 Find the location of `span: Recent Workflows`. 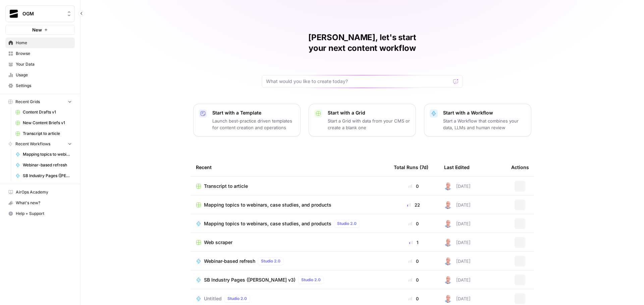

span: Recent Workflows is located at coordinates (33, 144).